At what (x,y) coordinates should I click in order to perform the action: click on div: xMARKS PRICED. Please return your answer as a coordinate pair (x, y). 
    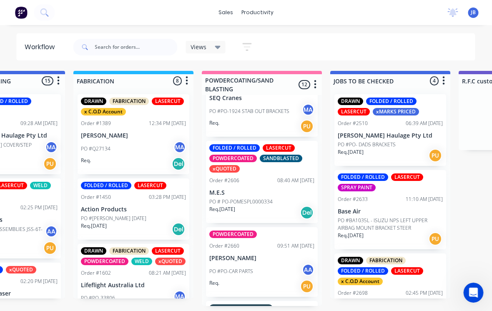
    Looking at the image, I should click on (396, 112).